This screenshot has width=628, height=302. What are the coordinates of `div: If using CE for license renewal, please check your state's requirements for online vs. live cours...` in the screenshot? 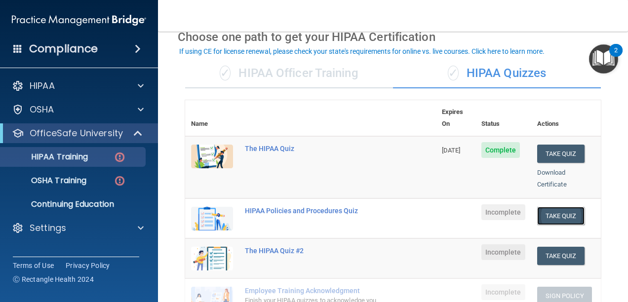 It's located at (362, 51).